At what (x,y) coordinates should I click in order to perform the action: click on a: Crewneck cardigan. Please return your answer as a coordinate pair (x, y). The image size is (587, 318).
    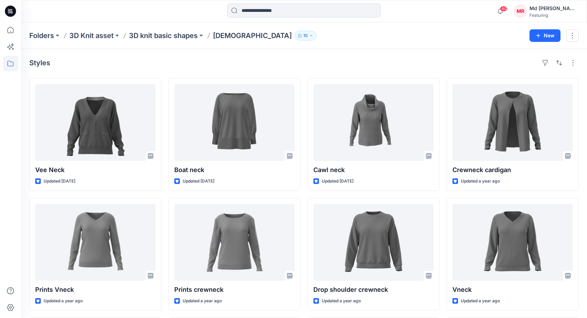
    Looking at the image, I should click on (513, 122).